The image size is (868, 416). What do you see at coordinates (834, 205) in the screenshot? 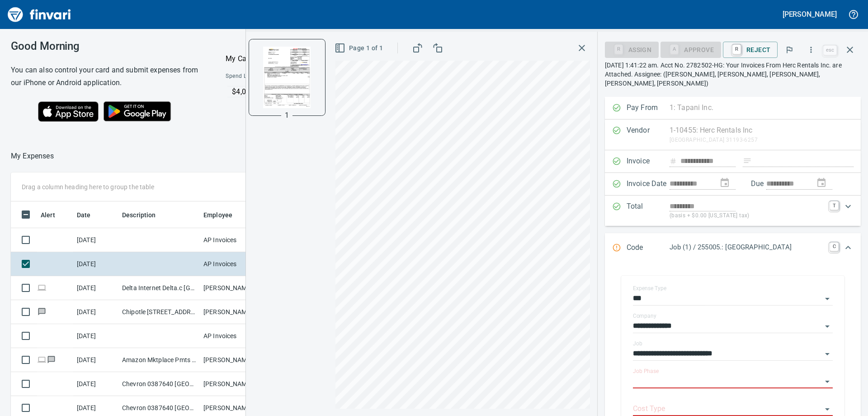
I see `a: T` at bounding box center [834, 205].